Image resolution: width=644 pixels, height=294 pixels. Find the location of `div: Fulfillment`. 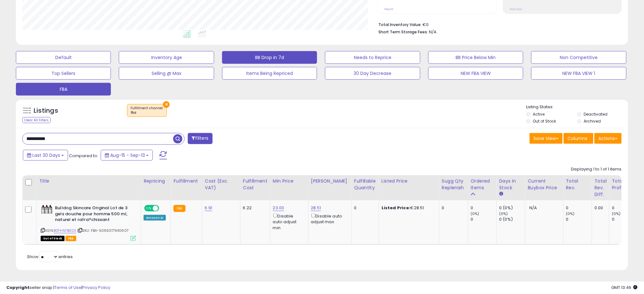

div: Fulfillment is located at coordinates (186, 181).